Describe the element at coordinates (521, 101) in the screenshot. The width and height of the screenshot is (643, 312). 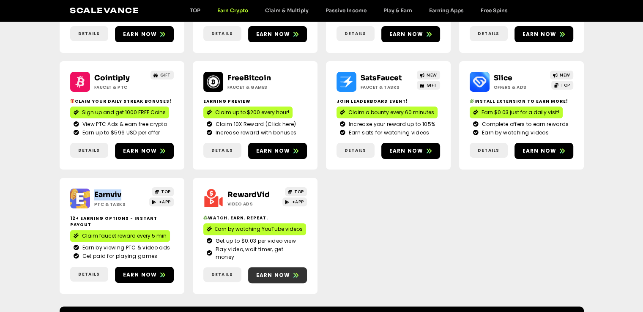
I see `h2: Install extension to earn more!` at that location.